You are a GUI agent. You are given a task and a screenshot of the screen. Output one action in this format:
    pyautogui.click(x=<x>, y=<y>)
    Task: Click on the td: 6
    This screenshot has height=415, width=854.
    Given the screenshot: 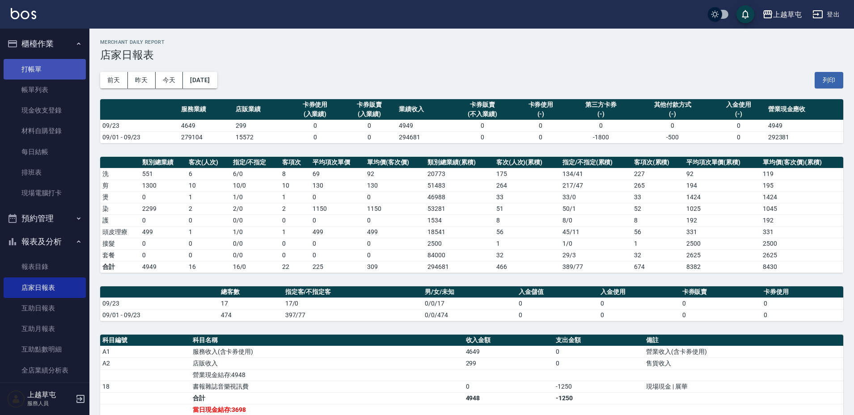 What is the action you would take?
    pyautogui.click(x=208, y=174)
    